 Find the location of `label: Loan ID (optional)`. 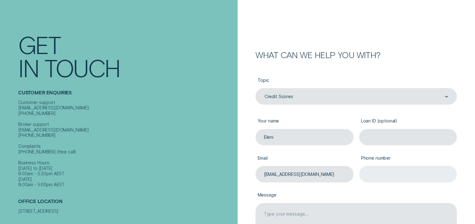

label: Loan ID (optional) is located at coordinates (408, 121).